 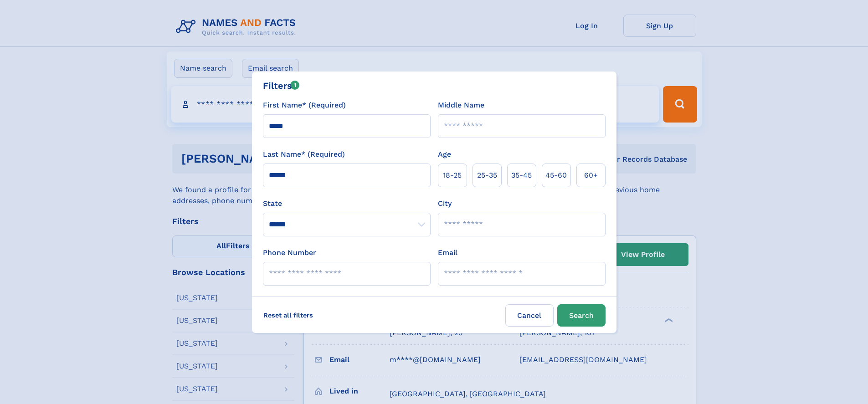 I want to click on label: Email, so click(x=447, y=252).